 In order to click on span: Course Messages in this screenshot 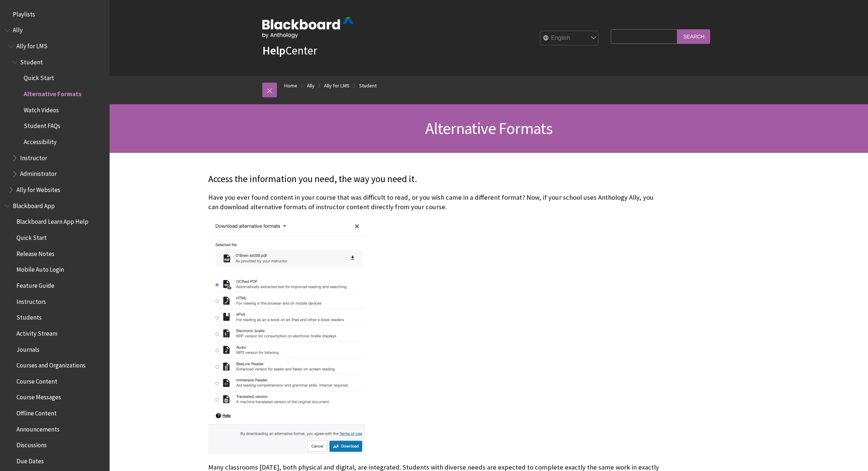, I will do `click(39, 396)`.